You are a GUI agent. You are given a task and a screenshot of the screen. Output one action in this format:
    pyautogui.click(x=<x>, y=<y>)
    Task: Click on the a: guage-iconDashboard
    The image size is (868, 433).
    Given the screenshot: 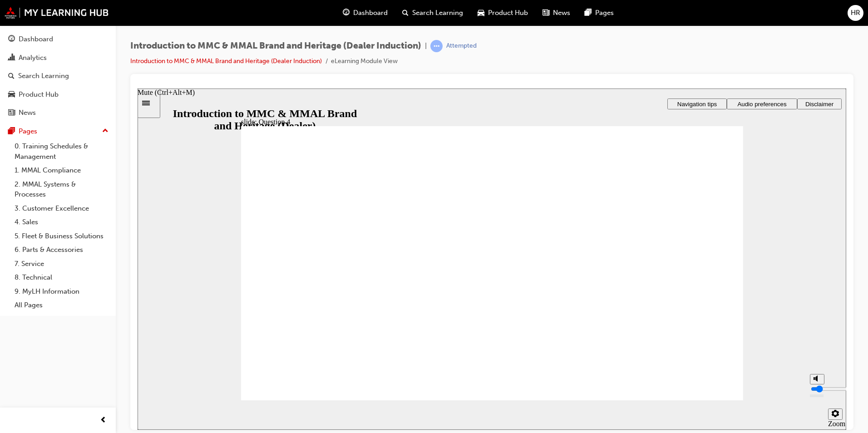 What is the action you would take?
    pyautogui.click(x=365, y=13)
    